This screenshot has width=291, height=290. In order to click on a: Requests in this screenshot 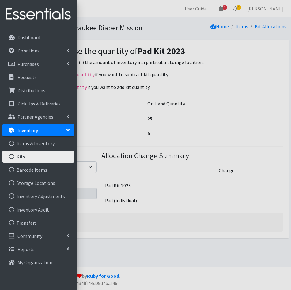, I will do `click(38, 77)`.